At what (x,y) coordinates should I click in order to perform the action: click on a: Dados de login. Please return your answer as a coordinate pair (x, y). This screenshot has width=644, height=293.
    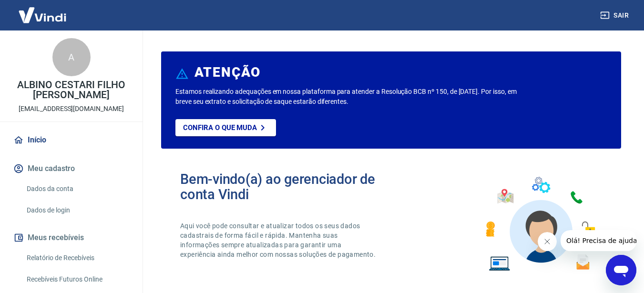
    Looking at the image, I should click on (77, 210).